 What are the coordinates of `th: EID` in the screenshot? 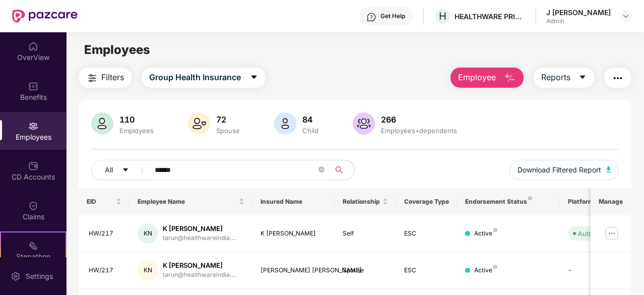 It's located at (105, 202).